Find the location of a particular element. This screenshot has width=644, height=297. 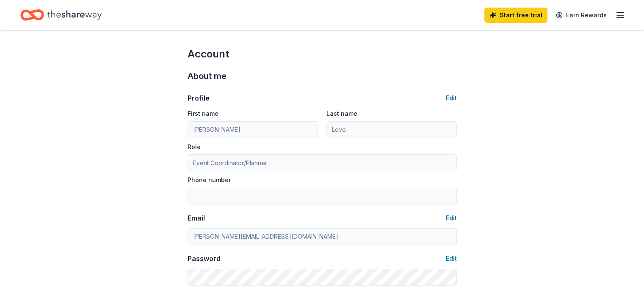

div: Email is located at coordinates (196, 218).